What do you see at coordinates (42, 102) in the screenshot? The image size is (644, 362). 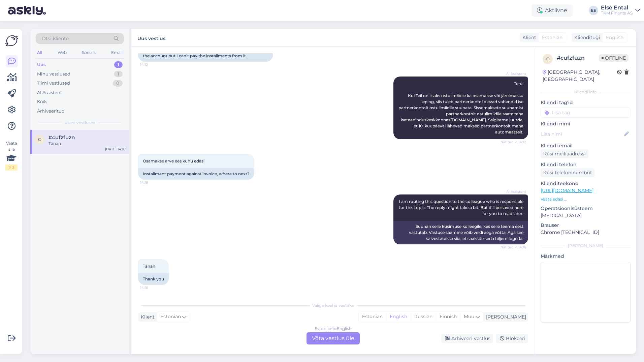 I see `div: Kõik` at bounding box center [42, 102].